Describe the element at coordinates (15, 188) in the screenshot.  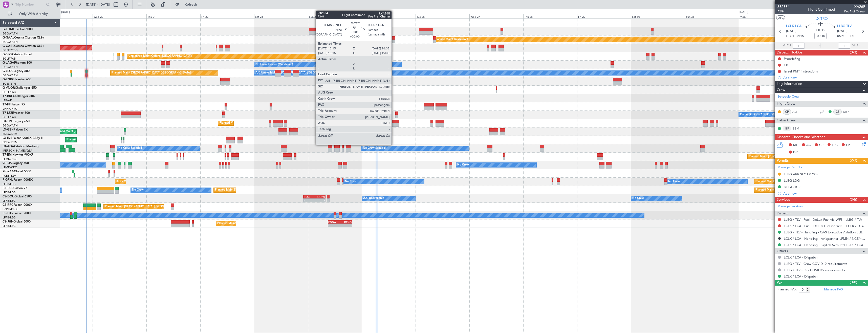
I see `a: F-HECDFalcon 7X` at that location.